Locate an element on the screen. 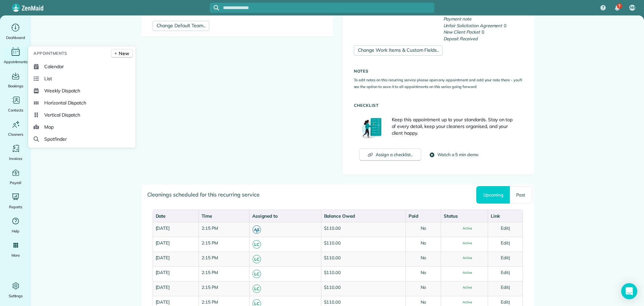 The image size is (644, 306). button: Watch a 5 min demo is located at coordinates (454, 155).